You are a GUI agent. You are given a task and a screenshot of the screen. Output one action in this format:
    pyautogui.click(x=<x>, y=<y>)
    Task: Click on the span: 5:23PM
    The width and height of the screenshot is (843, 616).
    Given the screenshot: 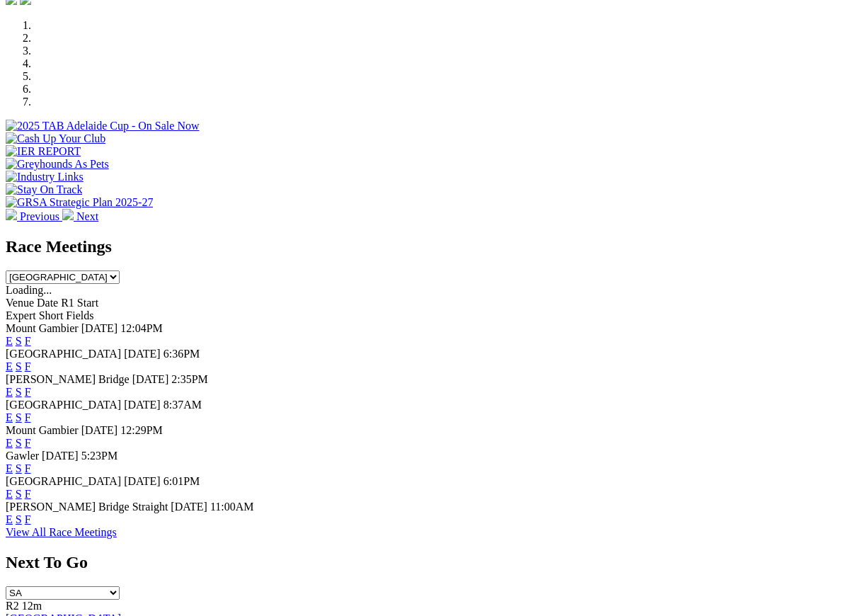 What is the action you would take?
    pyautogui.click(x=100, y=455)
    